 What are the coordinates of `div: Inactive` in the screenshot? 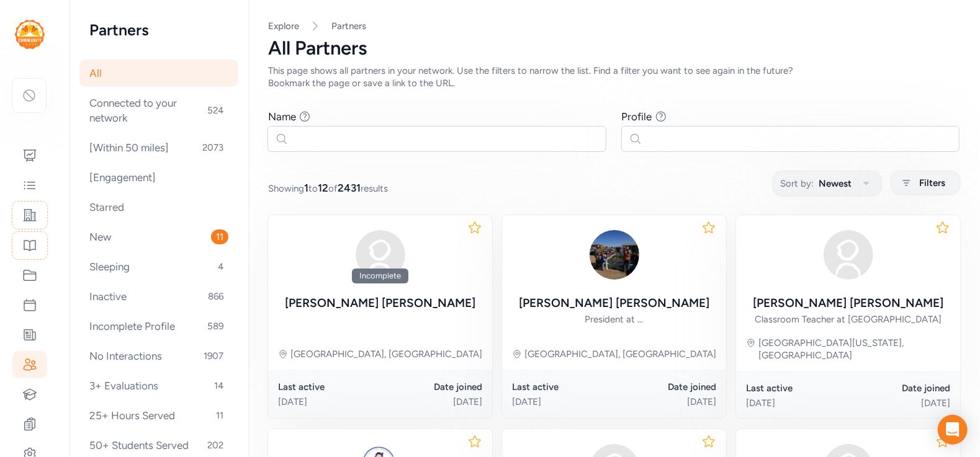 It's located at (159, 296).